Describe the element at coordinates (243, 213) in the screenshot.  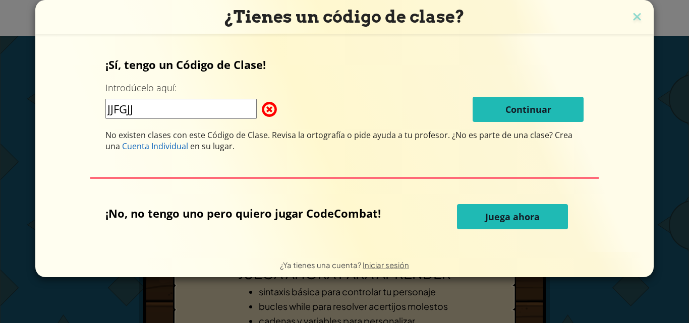
I see `font: ¡No, no tengo uno pero quiero jugar CodeCombat!` at that location.